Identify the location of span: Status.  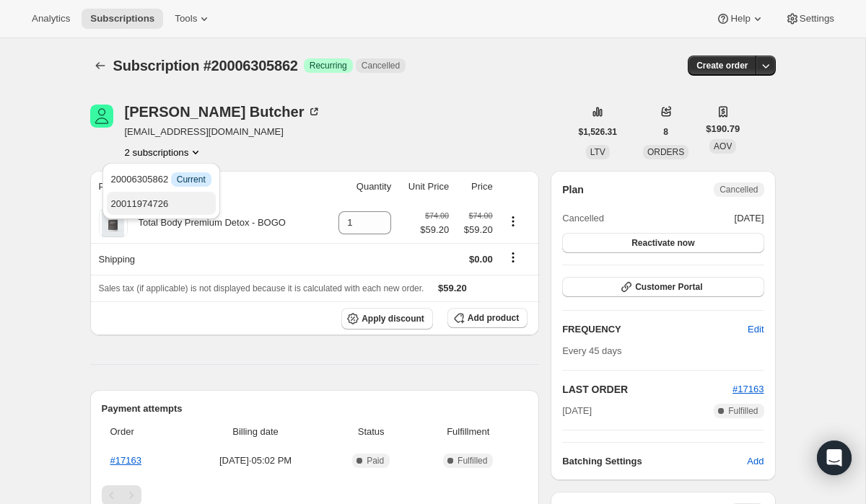
(371, 432).